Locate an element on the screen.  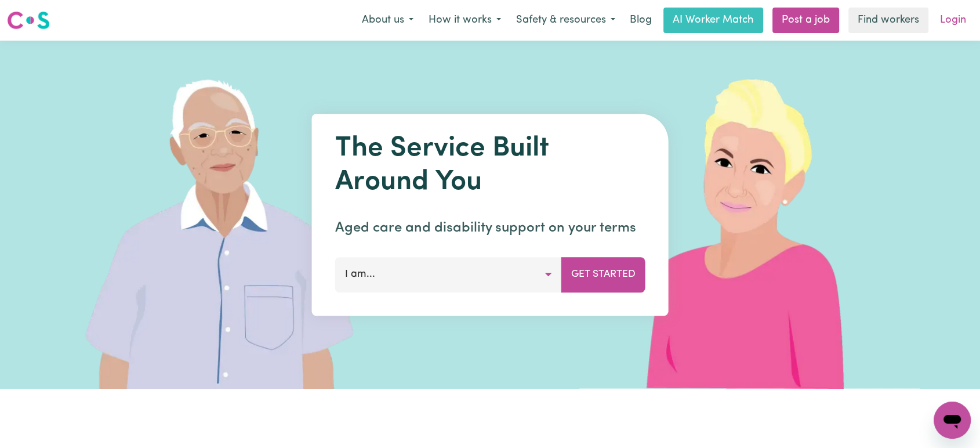
button: About us is located at coordinates (388, 20).